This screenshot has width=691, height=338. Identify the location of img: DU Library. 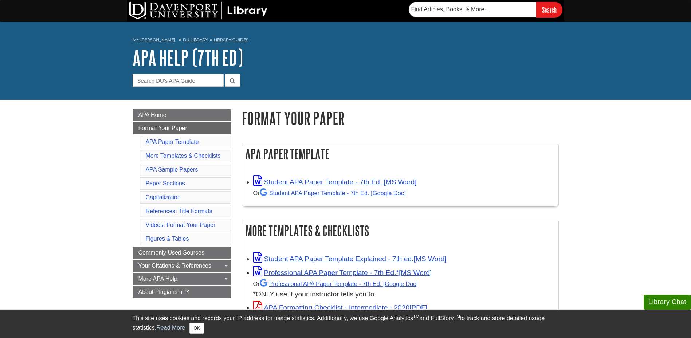
(198, 11).